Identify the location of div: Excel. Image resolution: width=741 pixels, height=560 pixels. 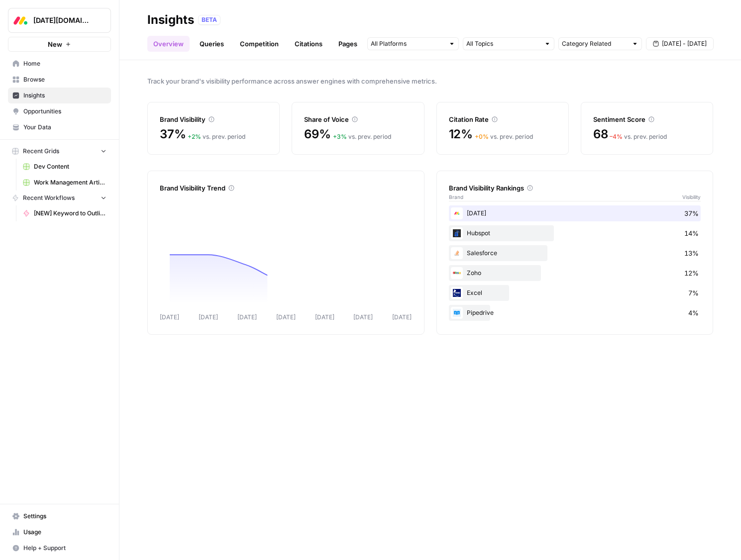
(575, 293).